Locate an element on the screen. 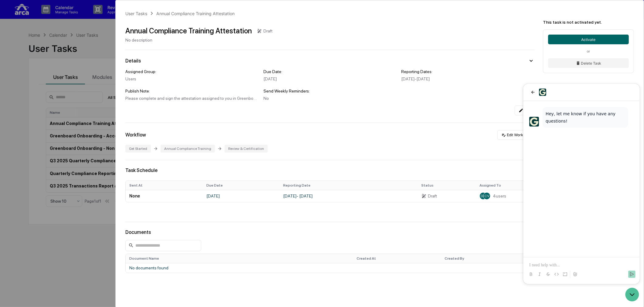 This screenshot has height=307, width=644. button: back is located at coordinates (10, 8).